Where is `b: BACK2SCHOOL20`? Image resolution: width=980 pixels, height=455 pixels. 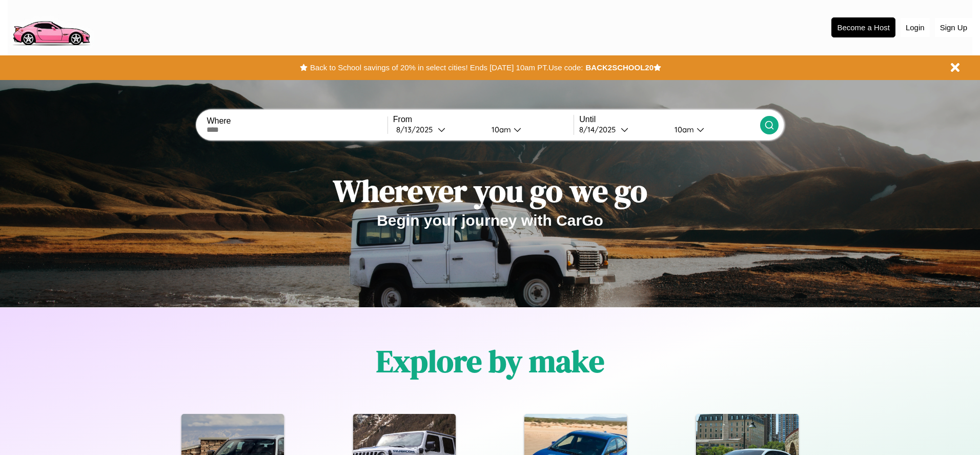 b: BACK2SCHOOL20 is located at coordinates (619, 67).